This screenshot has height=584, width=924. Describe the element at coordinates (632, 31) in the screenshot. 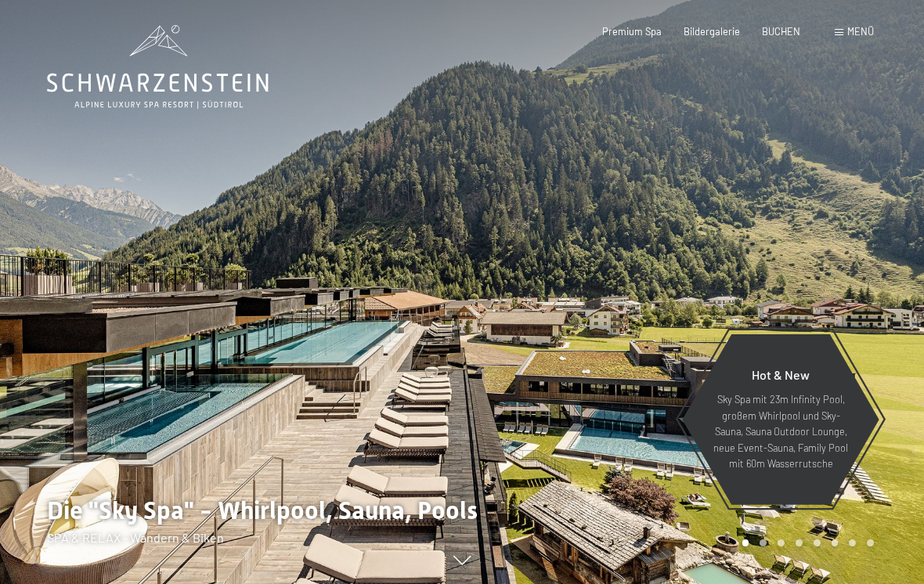

I see `span: Premium Spa` at that location.